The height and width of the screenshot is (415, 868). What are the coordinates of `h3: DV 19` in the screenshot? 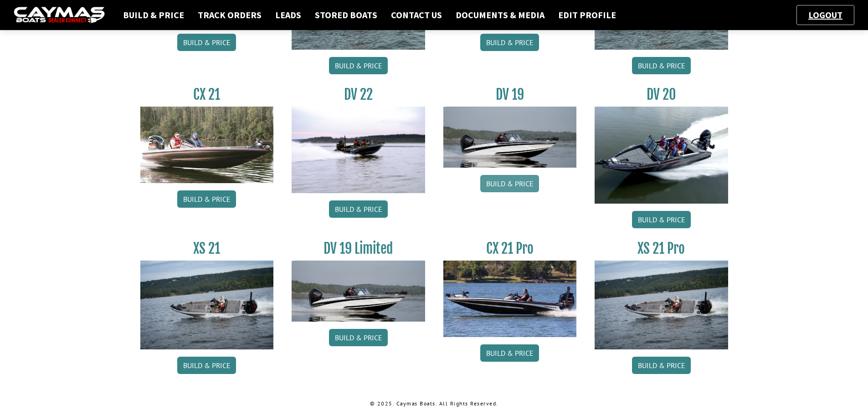 It's located at (510, 94).